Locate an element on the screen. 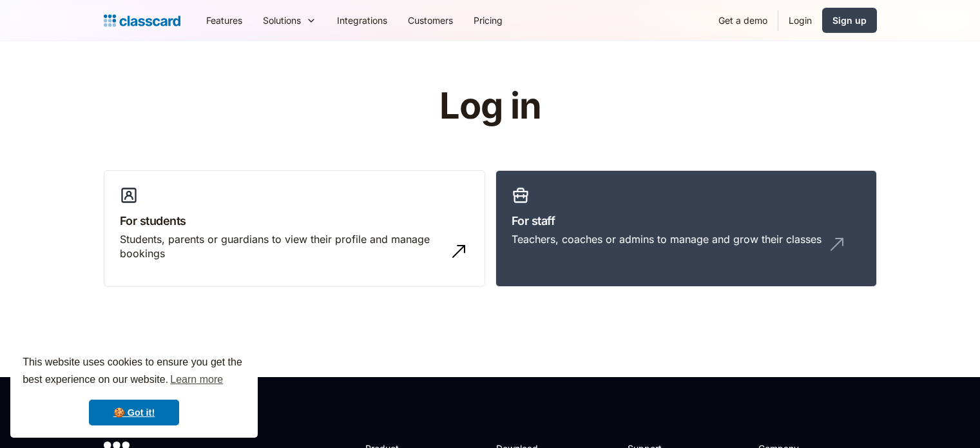  h3: For staff is located at coordinates (686, 220).